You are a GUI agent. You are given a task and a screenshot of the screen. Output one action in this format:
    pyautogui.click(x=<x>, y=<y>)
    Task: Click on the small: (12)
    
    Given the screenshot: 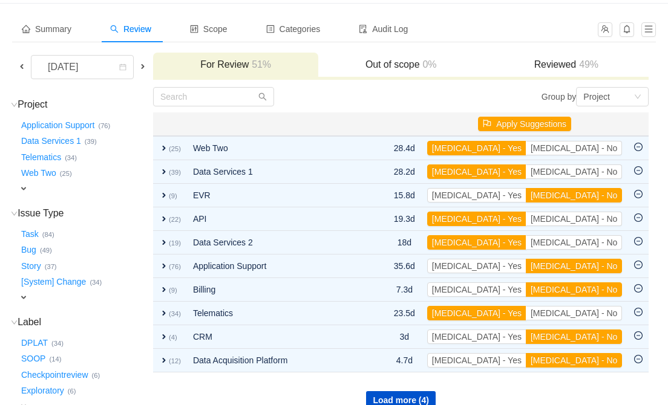 What is the action you would take?
    pyautogui.click(x=175, y=361)
    